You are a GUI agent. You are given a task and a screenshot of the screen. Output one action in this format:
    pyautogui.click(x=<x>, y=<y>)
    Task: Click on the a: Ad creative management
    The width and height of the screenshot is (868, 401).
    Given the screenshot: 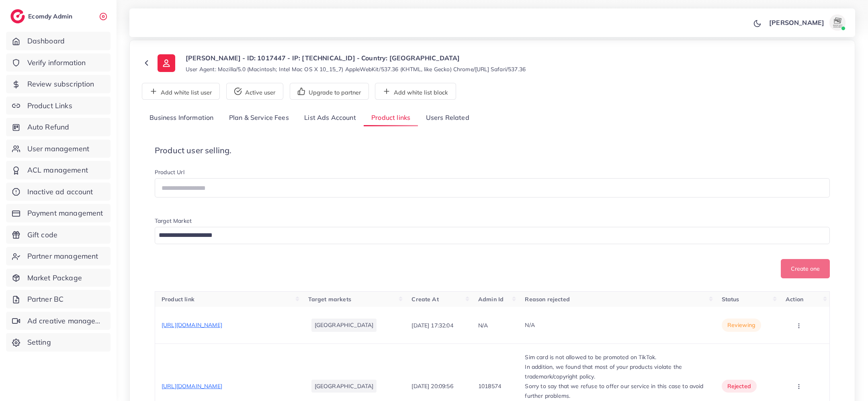 What is the action you would take?
    pyautogui.click(x=58, y=320)
    